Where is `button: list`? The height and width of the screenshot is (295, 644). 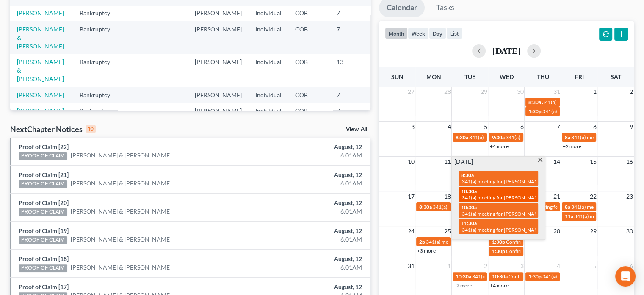
button: list is located at coordinates (454, 33).